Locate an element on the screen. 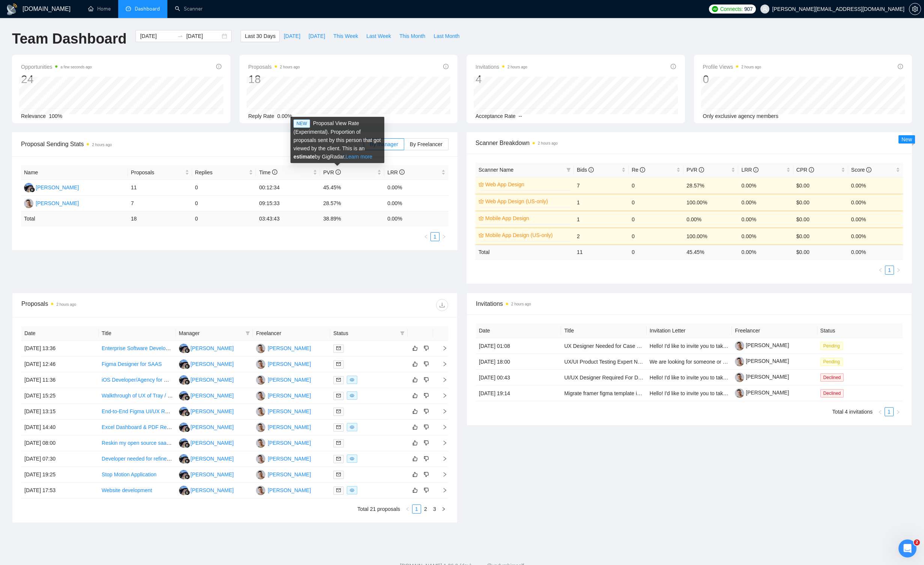 The width and height of the screenshot is (924, 565). span: Only exclusive agency members is located at coordinates (741, 116).